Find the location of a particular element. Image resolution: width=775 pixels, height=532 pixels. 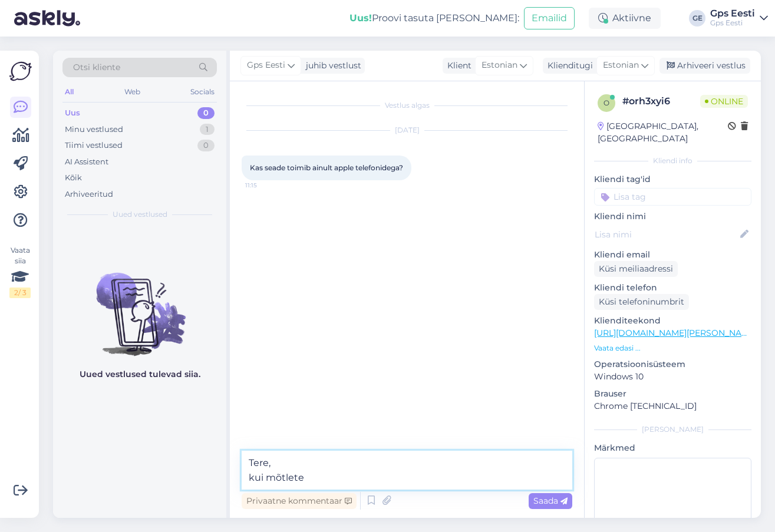

div: 2 / 3 is located at coordinates (20, 293).